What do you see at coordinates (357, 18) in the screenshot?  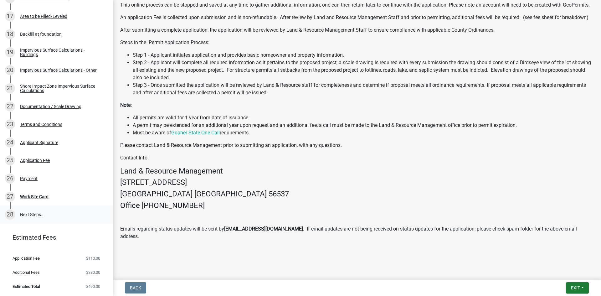 I see `p: An application Fee is collected upon submission and is non-refundable. After review by Land and R...` at bounding box center [357, 18].